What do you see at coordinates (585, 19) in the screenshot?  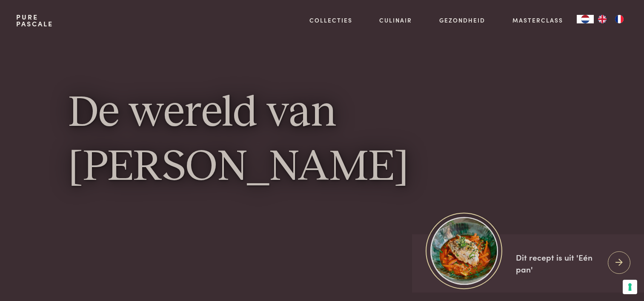 I see `div: Language` at bounding box center [585, 19].